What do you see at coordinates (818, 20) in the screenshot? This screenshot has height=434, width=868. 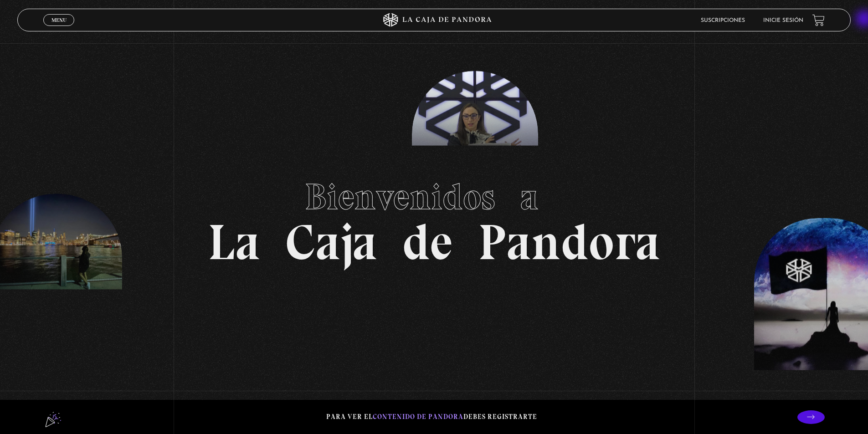 I see `a: View your shopping cart` at bounding box center [818, 20].